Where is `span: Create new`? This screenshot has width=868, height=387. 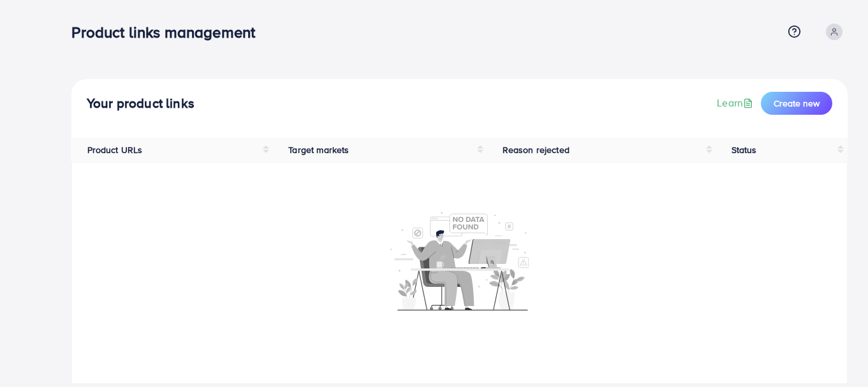 span: Create new is located at coordinates (797, 104).